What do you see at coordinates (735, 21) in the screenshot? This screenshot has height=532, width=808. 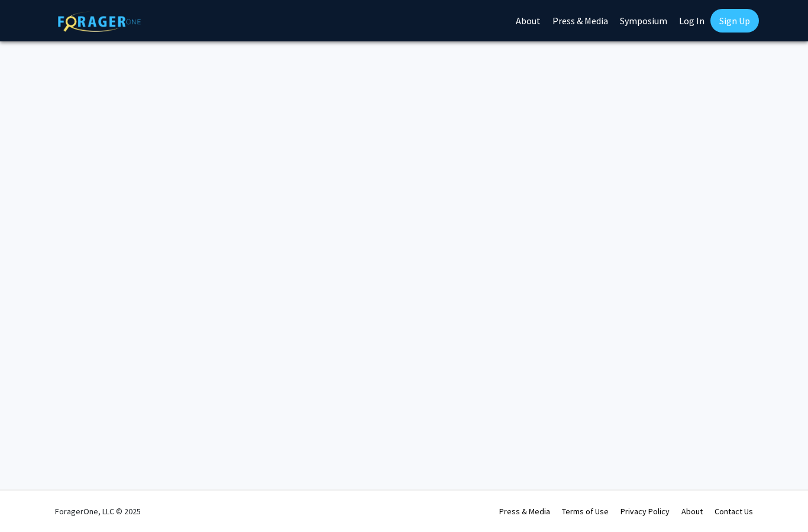 I see `a: Sign Up` at bounding box center [735, 21].